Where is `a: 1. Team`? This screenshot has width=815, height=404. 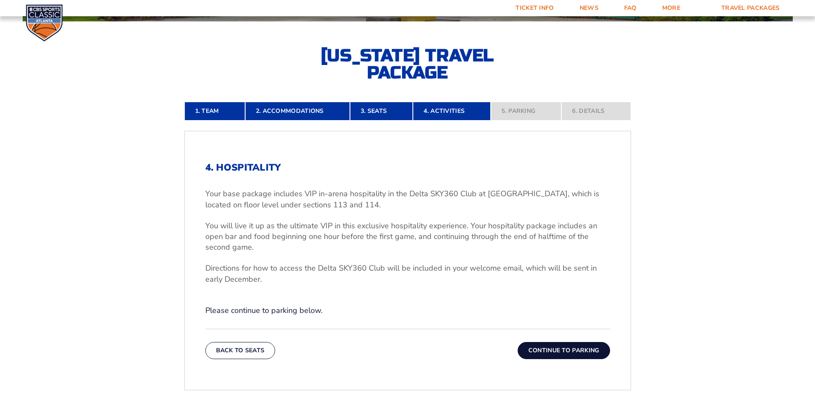
a: 1. Team is located at coordinates (215, 111).